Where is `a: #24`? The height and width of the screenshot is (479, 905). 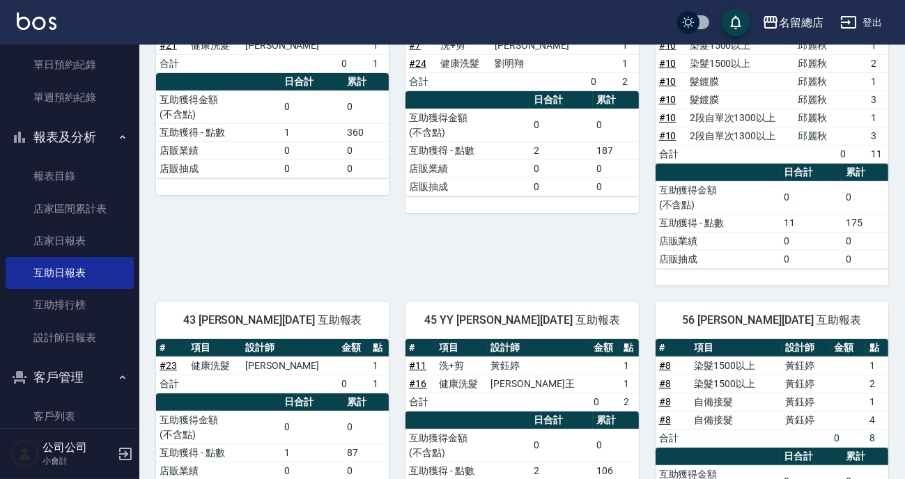 a: #24 is located at coordinates (417, 63).